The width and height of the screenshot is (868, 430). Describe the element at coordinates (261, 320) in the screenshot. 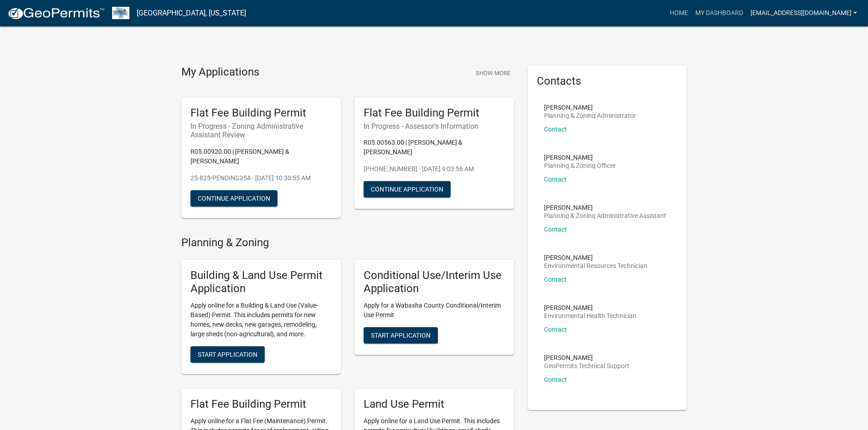

I see `p: Apply online for a Building & Land Use (Value-Based) Permit. This includes permits for new homes,...` at that location.